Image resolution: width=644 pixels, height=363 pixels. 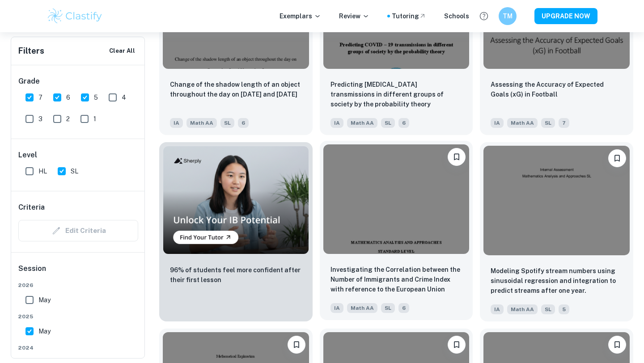 What do you see at coordinates (75, 16) in the screenshot?
I see `img: Clastify logo` at bounding box center [75, 16].